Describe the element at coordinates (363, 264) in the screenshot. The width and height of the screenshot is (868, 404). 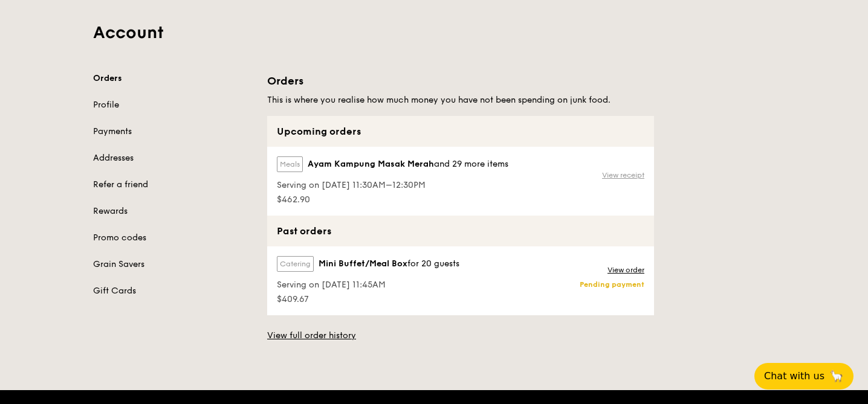
I see `span: Mini Buffet/Meal Box` at that location.